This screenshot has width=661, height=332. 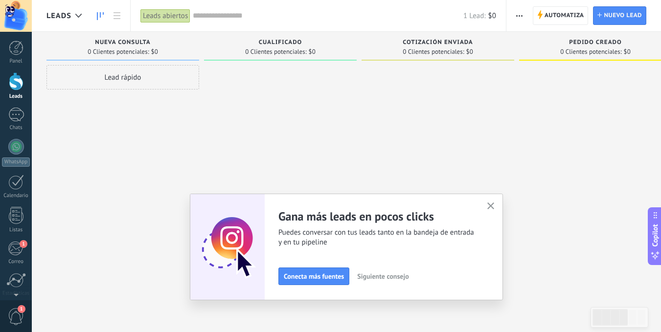 I want to click on div: Chats, so click(x=16, y=128).